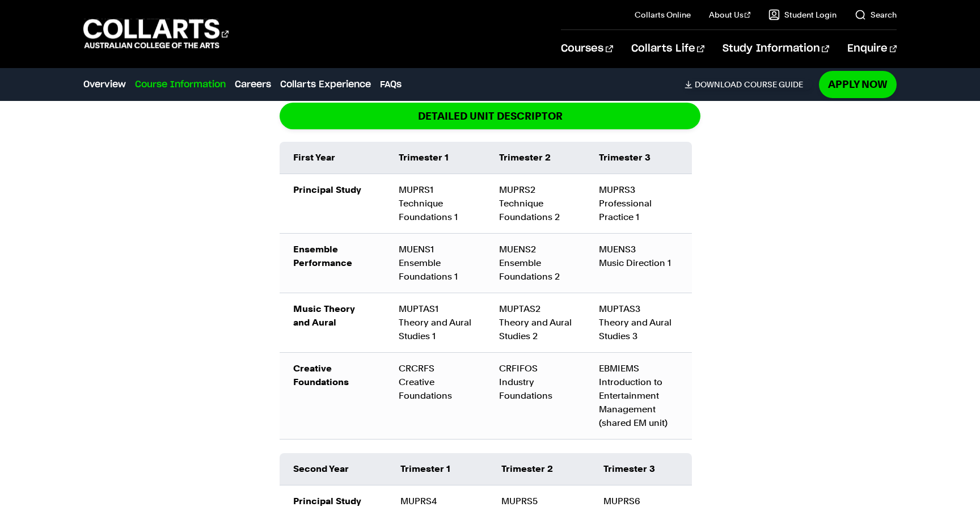 This screenshot has height=507, width=980. Describe the element at coordinates (638, 323) in the screenshot. I see `div: MUPTAS3 Theory and Aural Studies 3` at that location.